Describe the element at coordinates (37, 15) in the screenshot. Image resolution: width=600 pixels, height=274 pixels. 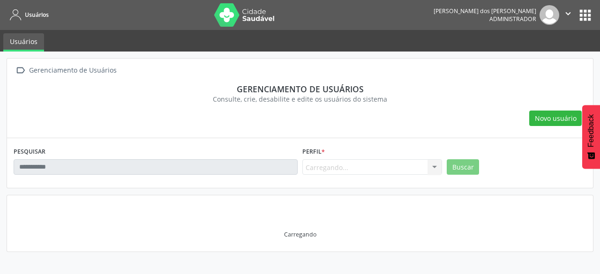
I see `span: Usuários` at that location.